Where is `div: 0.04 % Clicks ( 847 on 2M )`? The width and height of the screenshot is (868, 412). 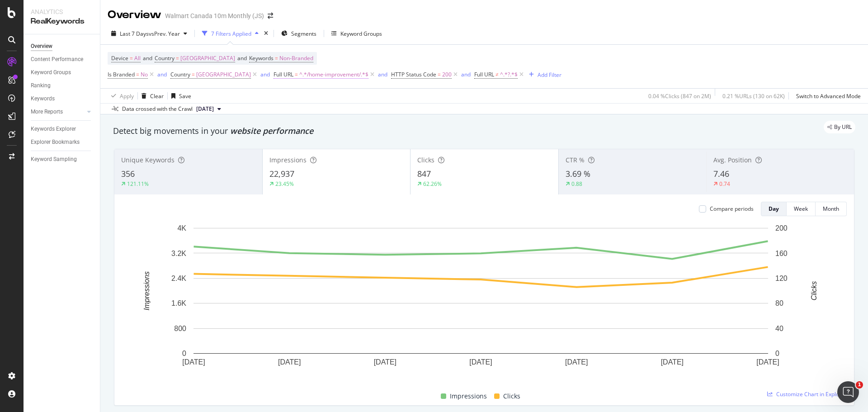 div: 0.04 % Clicks ( 847 on 2M ) is located at coordinates (680, 96).